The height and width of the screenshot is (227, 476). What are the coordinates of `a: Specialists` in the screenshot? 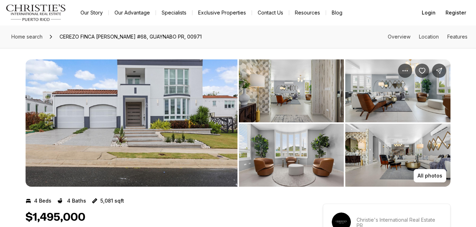 It's located at (174, 13).